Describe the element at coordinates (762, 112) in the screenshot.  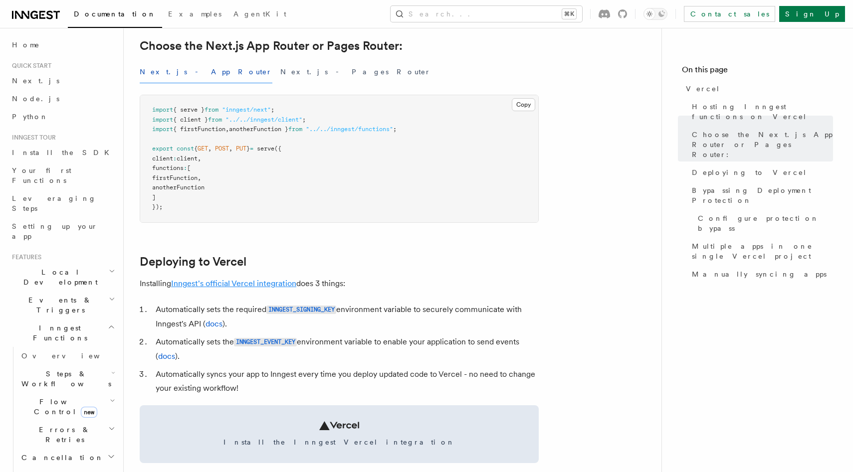
I see `span: Hosting Inngest functions on Vercel` at that location.